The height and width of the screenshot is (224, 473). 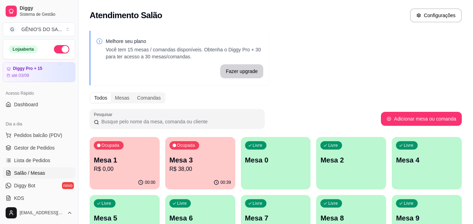 What do you see at coordinates (39, 135) in the screenshot?
I see `button: Pedidos balcão (PDV)` at bounding box center [39, 135].